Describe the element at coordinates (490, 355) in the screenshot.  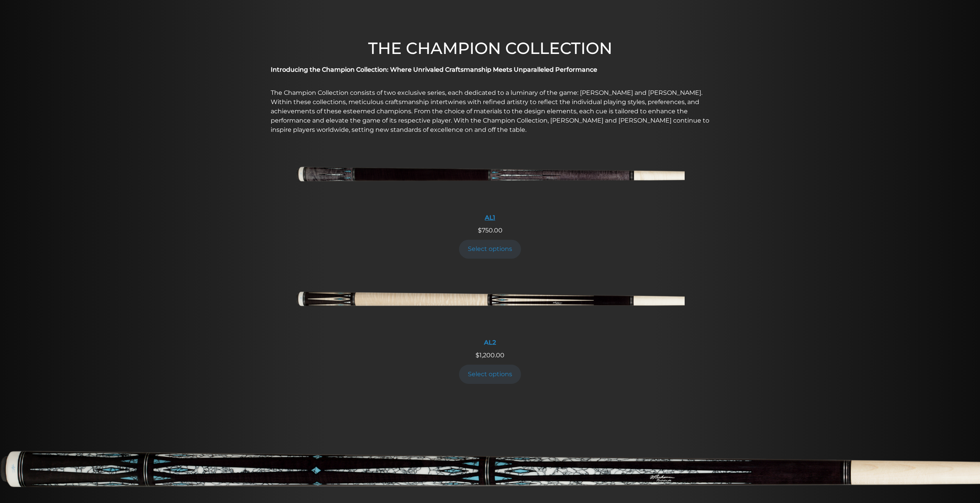
I see `span: 1,200.00` at that location.